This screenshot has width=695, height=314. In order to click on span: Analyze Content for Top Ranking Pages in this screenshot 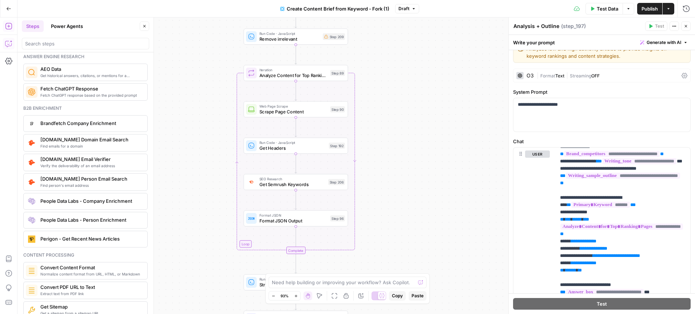, I will do `click(293, 75)`.